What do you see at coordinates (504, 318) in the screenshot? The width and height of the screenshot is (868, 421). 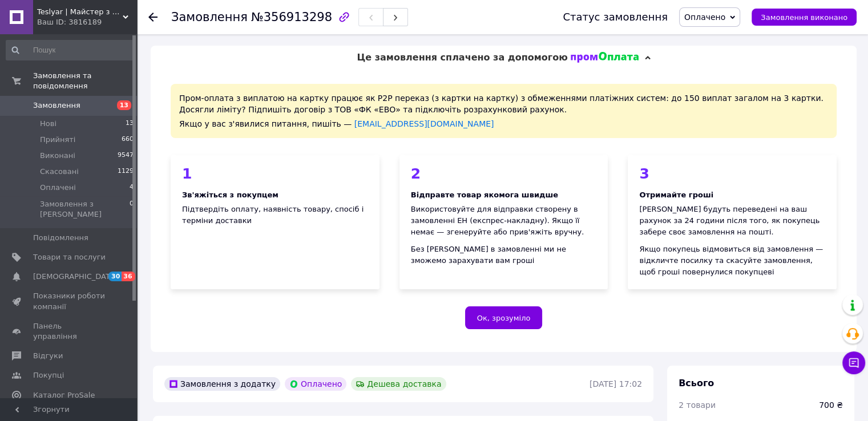 I see `span: Ок, зрозуміло` at bounding box center [504, 318].